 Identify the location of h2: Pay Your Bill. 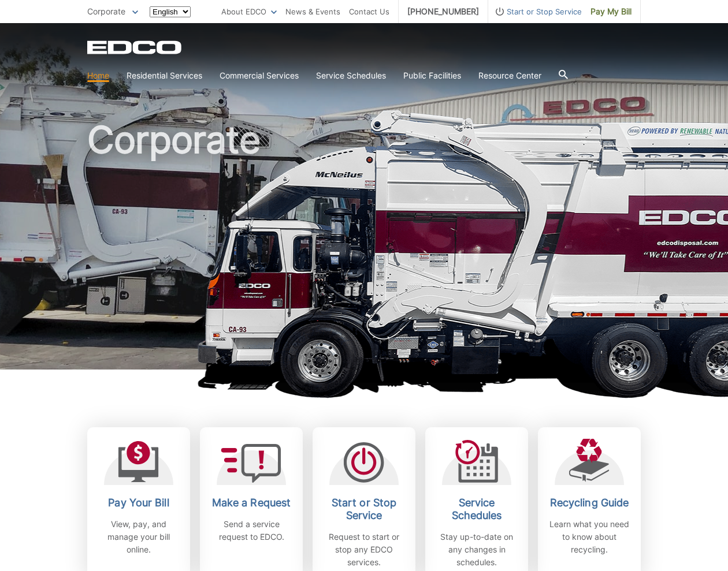
(138, 503).